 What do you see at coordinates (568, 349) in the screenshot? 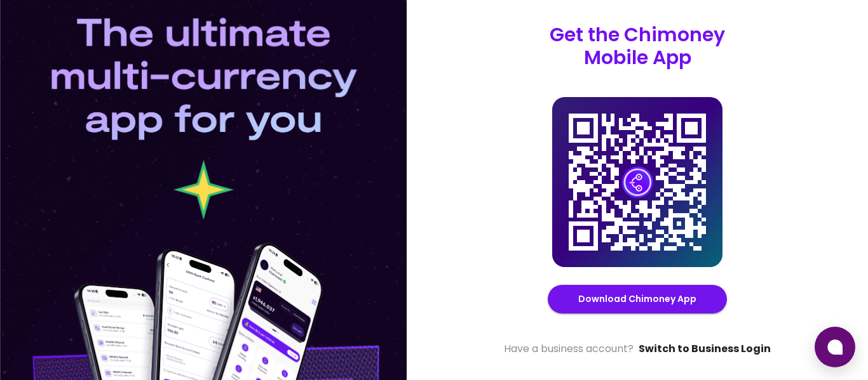
I see `span: Have a business account?` at bounding box center [568, 349].